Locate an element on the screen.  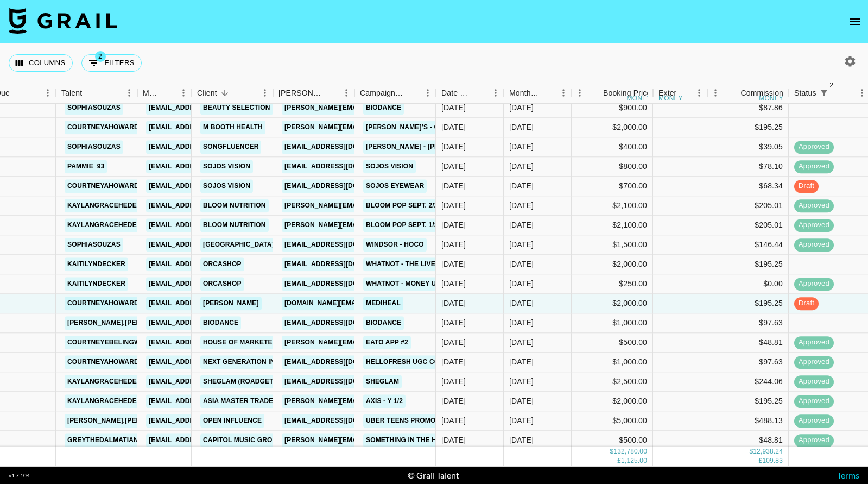
div: Client is located at coordinates (233, 93).